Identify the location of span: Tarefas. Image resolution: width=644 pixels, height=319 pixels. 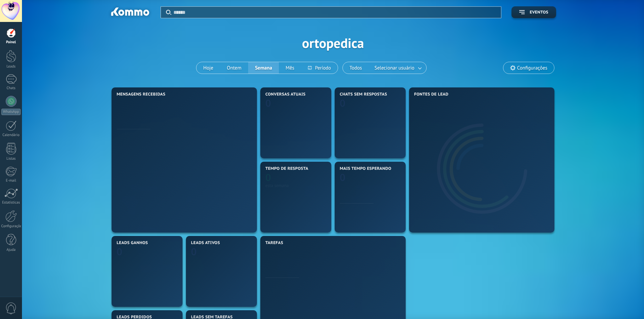
(274, 243).